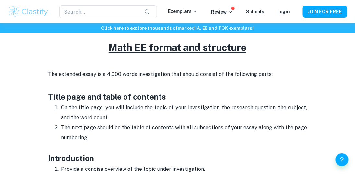 The image size is (355, 176). I want to click on p: The next page should be the table of contents with all subsections of your essay along with the p..., so click(184, 138).